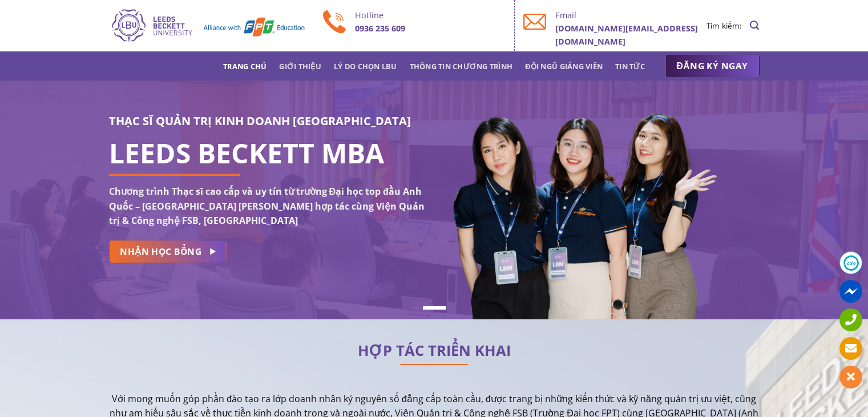  Describe the element at coordinates (168, 251) in the screenshot. I see `a: NHẬN HỌC BỔNG` at that location.